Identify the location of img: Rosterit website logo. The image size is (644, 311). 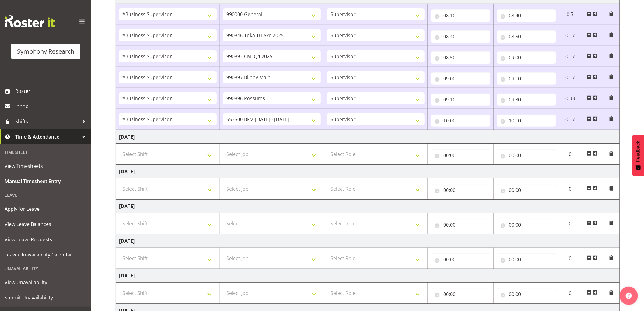
(30, 22).